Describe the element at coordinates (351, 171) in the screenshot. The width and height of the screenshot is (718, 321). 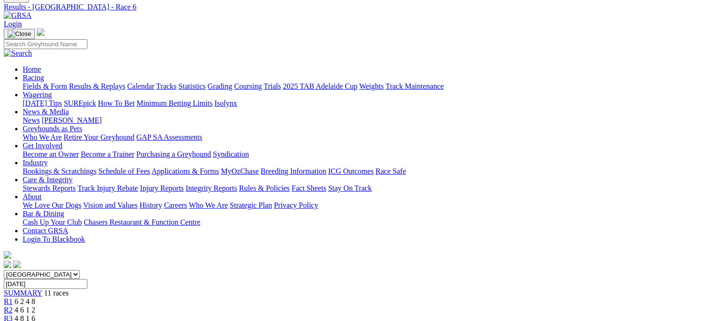
I see `a: ICG Outcomes` at that location.